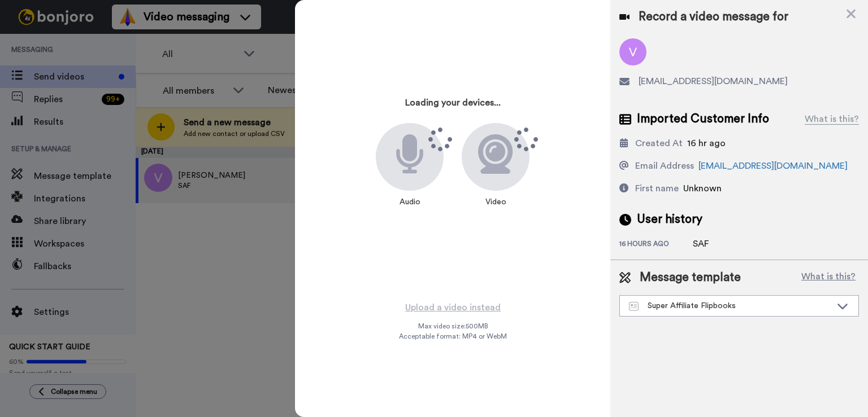 This screenshot has height=417, width=868. I want to click on div: SAF, so click(721, 244).